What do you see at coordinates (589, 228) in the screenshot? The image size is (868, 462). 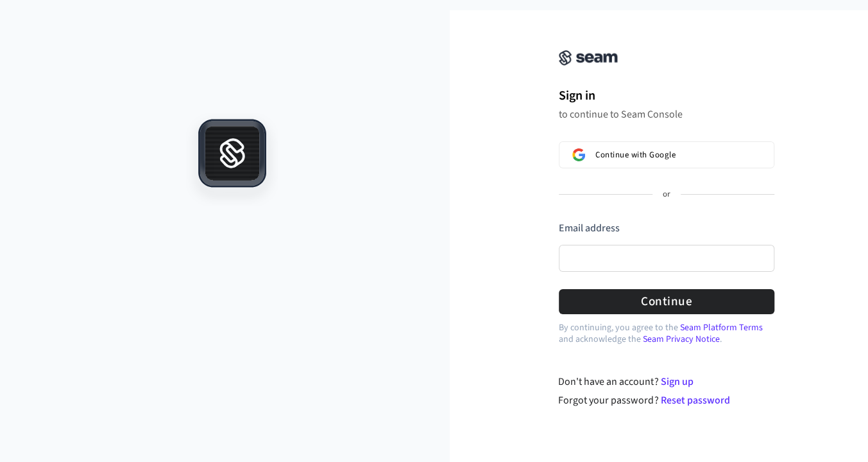 I see `label: Email address` at bounding box center [589, 228].